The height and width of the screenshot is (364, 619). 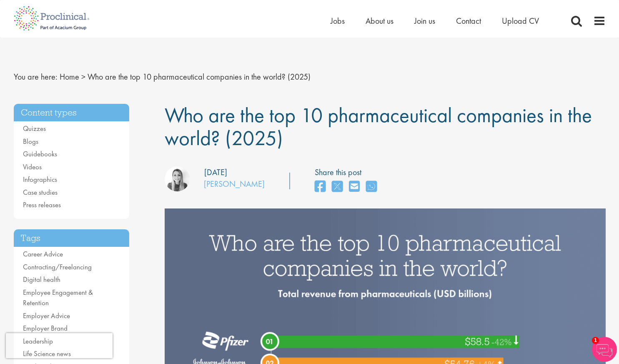 What do you see at coordinates (45, 328) in the screenshot?
I see `a: Employer Brand` at bounding box center [45, 328].